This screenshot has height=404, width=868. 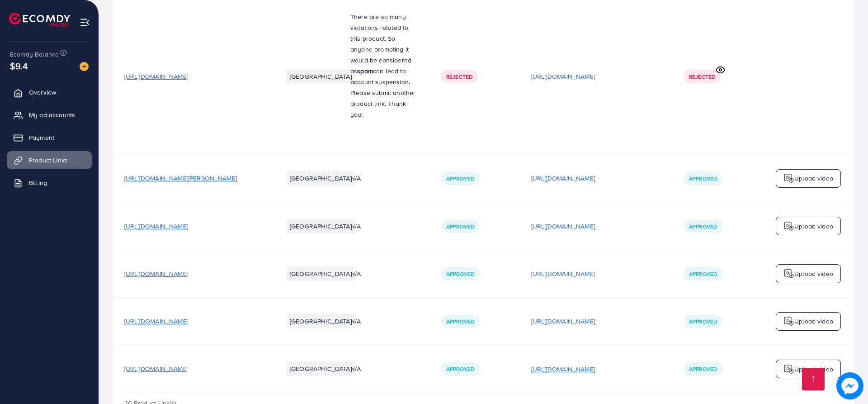 What do you see at coordinates (381, 44) in the screenshot?
I see `span: There are so many violations related to this product. So anyone promoting it would be considered as` at bounding box center [381, 44].